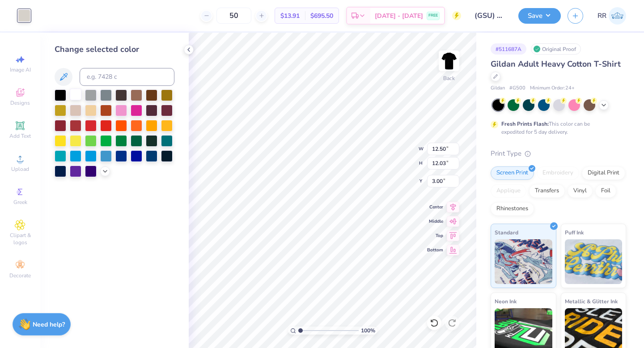 The width and height of the screenshot is (644, 348). I want to click on span: RR, so click(602, 16).